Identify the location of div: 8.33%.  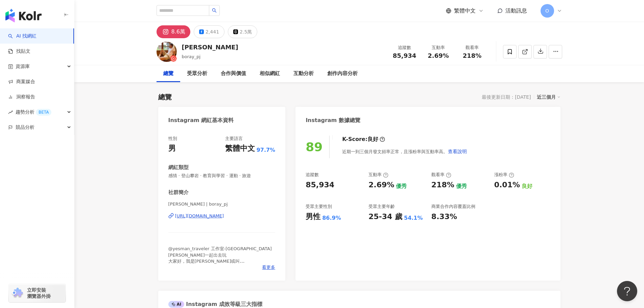
(444, 217).